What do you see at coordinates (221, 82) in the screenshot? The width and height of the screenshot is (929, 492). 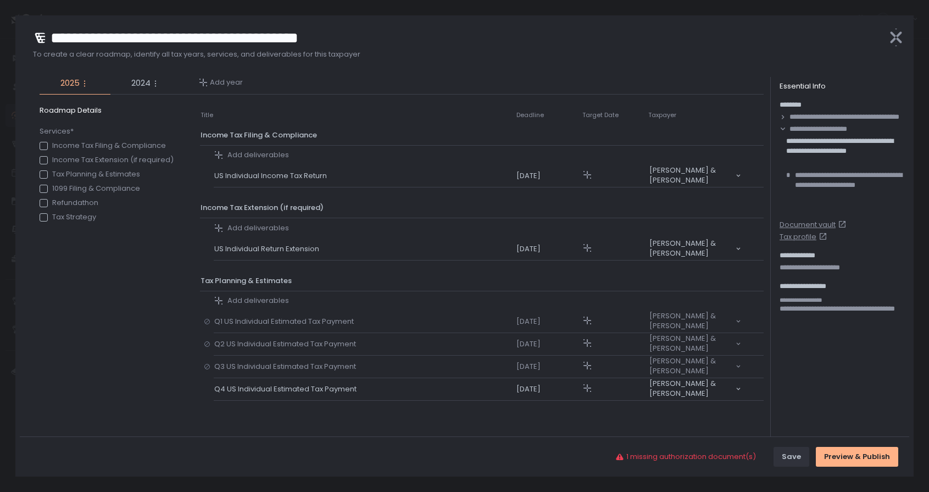 I see `button: Add year` at bounding box center [221, 82].